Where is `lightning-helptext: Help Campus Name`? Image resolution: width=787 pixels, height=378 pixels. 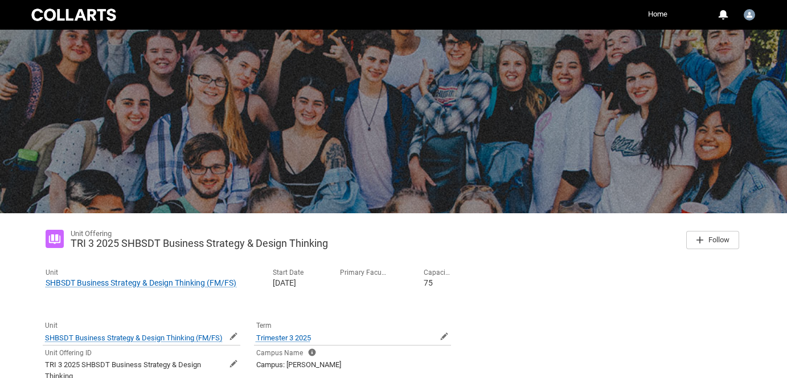
lightning-helptext: Help Campus Name is located at coordinates (312, 352).